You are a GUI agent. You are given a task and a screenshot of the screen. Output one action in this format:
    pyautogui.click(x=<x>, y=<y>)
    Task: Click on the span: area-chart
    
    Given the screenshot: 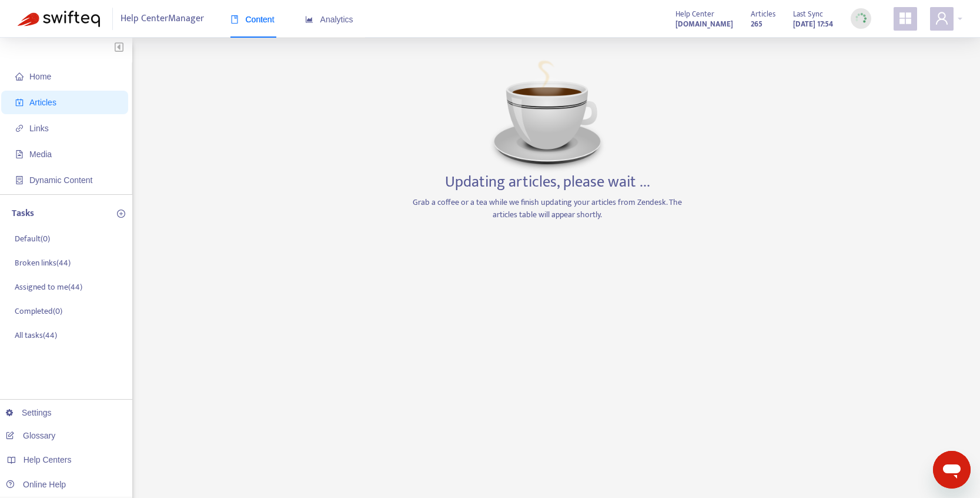 What is the action you would take?
    pyautogui.click(x=309, y=20)
    